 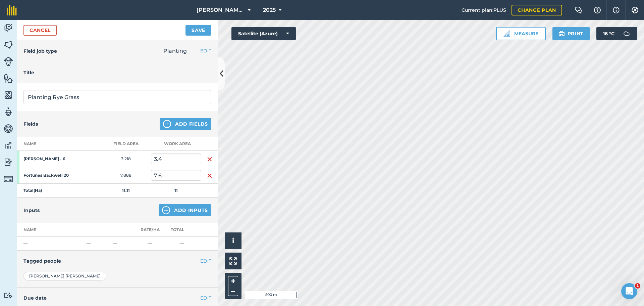 What do you see at coordinates (32, 190) in the screenshot?
I see `strong: Total ( Ha )` at bounding box center [32, 190].